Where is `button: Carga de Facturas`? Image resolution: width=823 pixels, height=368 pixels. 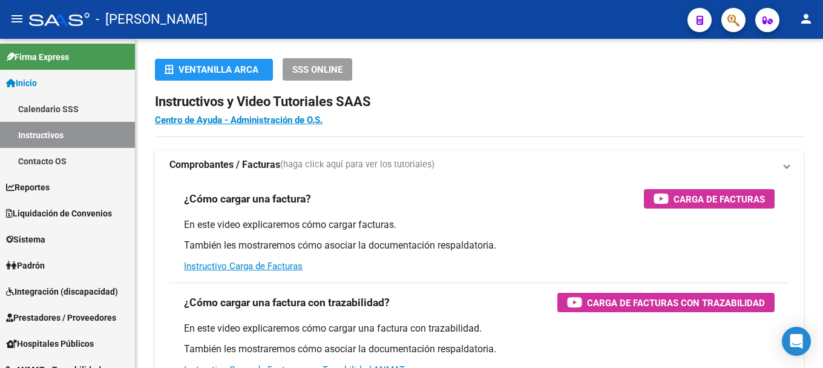 button: Carga de Facturas is located at coordinates (710, 199).